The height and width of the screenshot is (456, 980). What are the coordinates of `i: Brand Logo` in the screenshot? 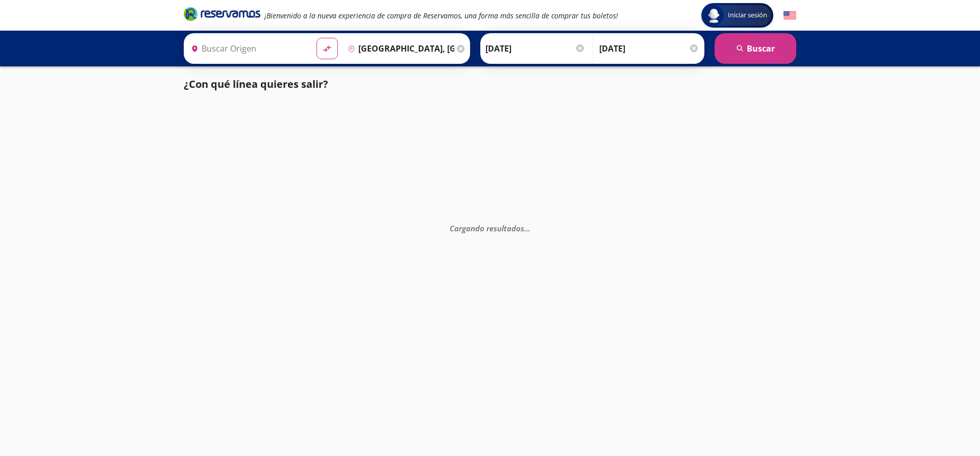 It's located at (222, 14).